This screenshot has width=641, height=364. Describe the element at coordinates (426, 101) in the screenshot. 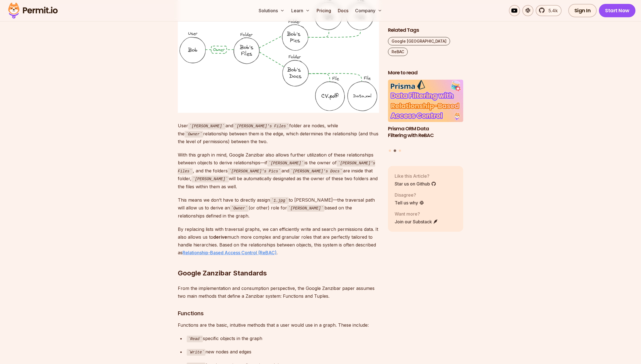

I see `img: Prisma ORM Data Filtering with ReBAC` at that location.